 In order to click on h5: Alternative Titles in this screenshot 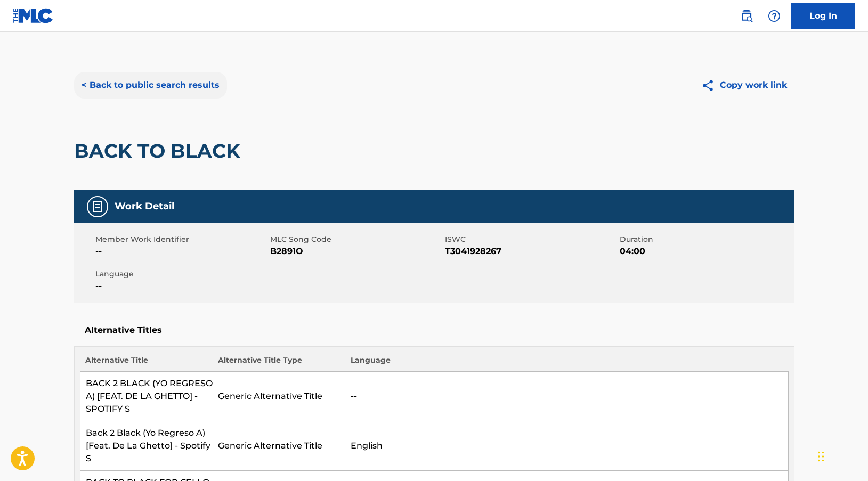, I will do `click(434, 330)`.